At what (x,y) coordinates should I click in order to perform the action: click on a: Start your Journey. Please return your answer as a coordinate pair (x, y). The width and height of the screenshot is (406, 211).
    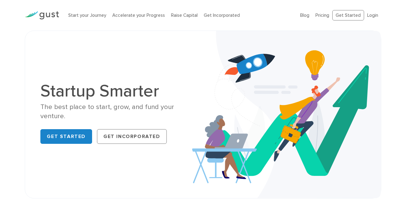
    Looking at the image, I should click on (87, 15).